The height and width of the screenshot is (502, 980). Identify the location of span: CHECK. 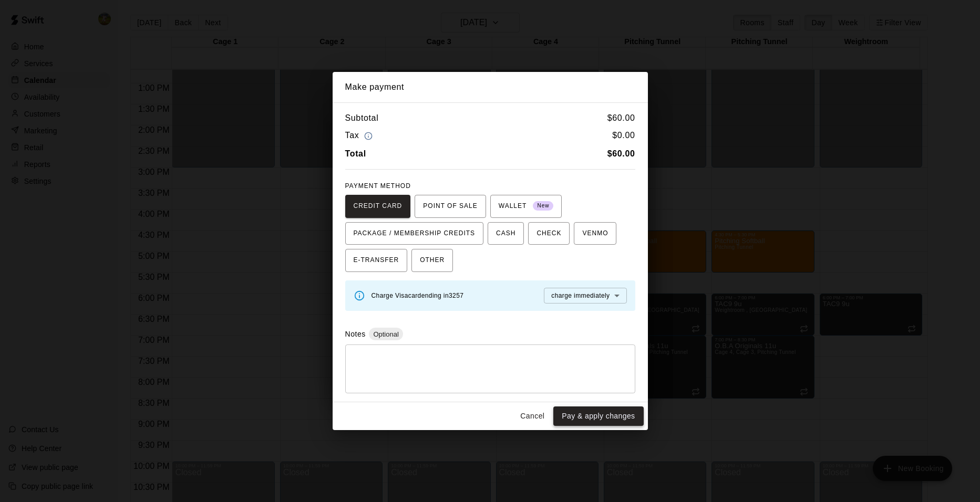
(548, 234).